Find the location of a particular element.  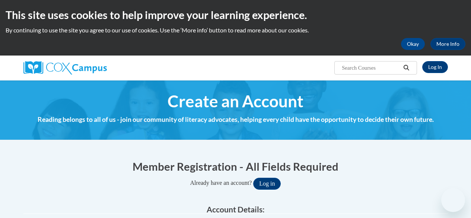

h1: Member Registration - All Fields Required is located at coordinates (236, 166).